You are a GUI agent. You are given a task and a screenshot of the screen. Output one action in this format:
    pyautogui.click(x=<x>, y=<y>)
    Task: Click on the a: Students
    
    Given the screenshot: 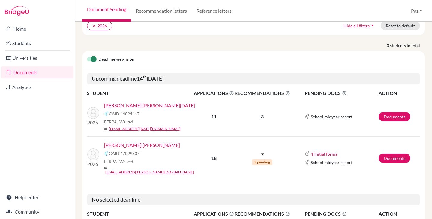 What is the action you would take?
    pyautogui.click(x=37, y=43)
    